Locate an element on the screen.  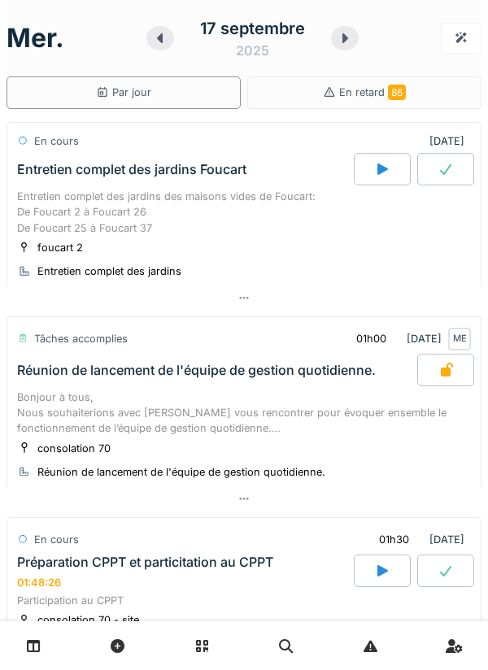
div: Tâches accomplies is located at coordinates (80, 338).